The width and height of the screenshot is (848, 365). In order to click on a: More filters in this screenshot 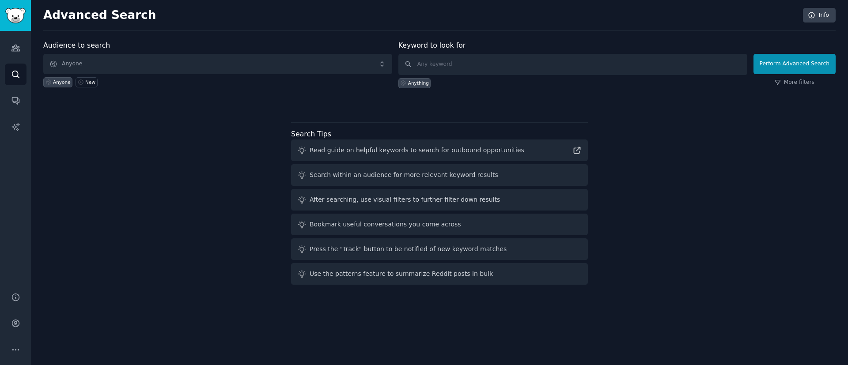, I will do `click(794, 83)`.